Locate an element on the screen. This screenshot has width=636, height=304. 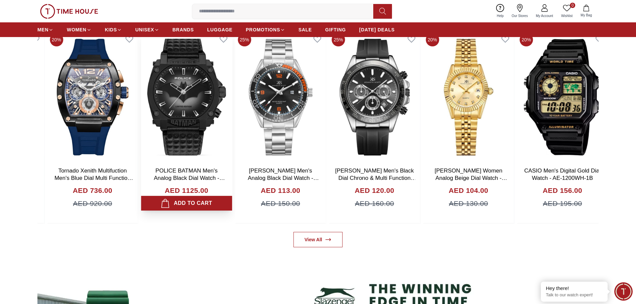
h4: AED 104.00 is located at coordinates (469, 191).